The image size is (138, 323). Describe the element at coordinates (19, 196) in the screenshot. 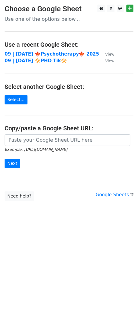

I see `a: Need help?` at that location.